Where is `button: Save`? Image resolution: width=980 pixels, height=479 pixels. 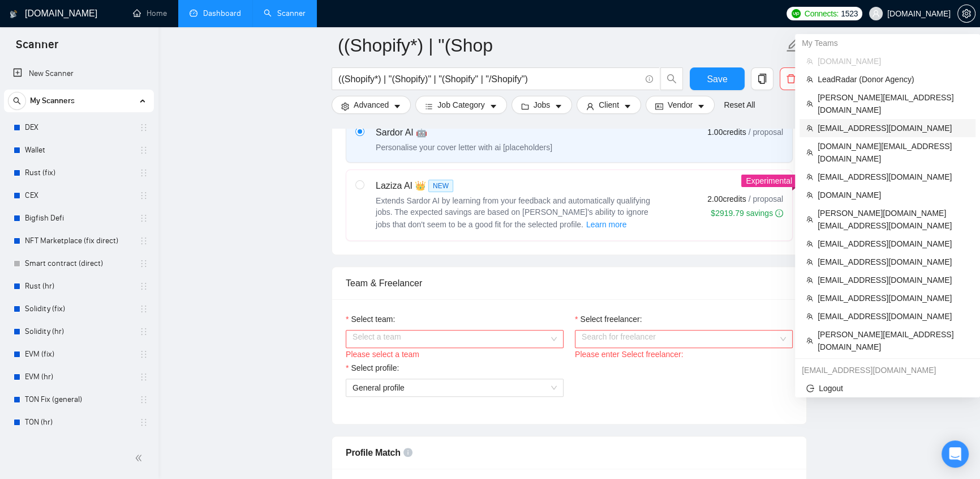 button: Save is located at coordinates (717, 79).